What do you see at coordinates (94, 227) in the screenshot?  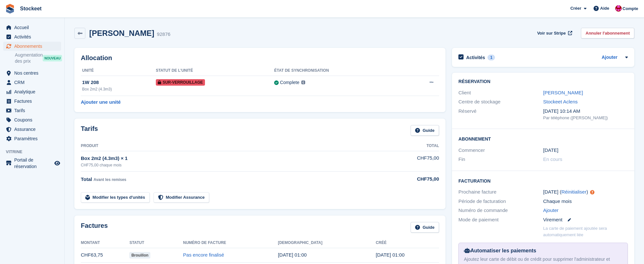 I see `h2: Factures` at bounding box center [94, 227].